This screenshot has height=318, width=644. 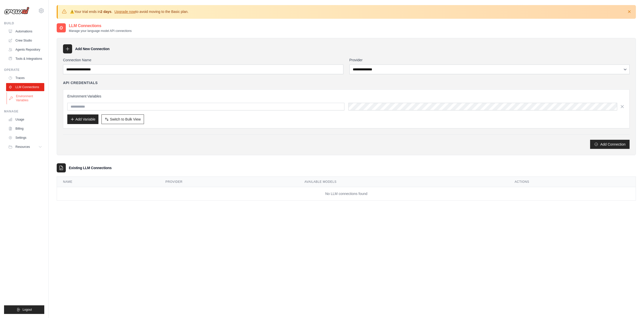 I want to click on a: Agents Repository, so click(x=25, y=50).